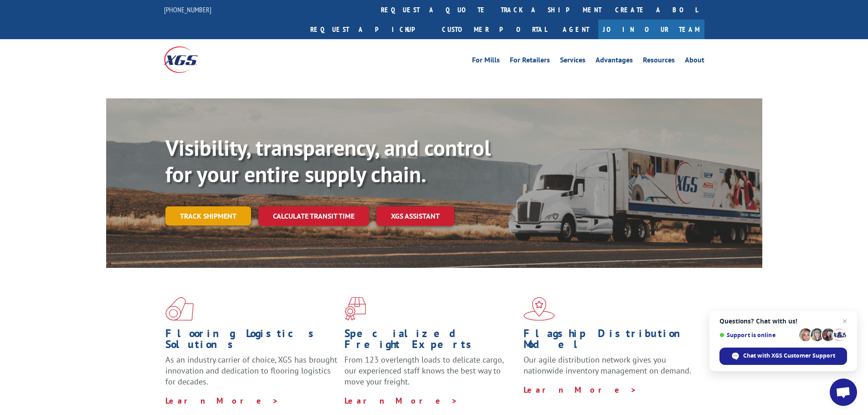 The image size is (868, 415). Describe the element at coordinates (651, 29) in the screenshot. I see `a: Join Our Team` at that location.